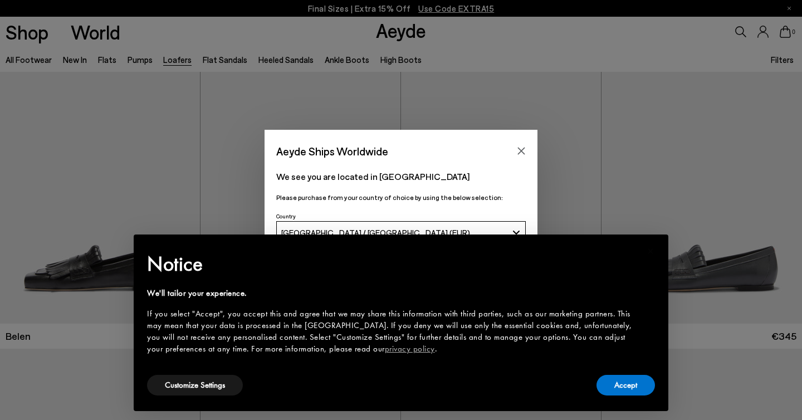  What do you see at coordinates (286, 216) in the screenshot?
I see `span: Country` at bounding box center [286, 216].